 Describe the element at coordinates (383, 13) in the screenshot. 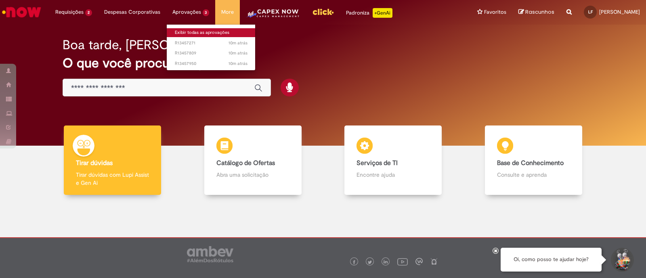

I see `p: +GenAi` at that location.